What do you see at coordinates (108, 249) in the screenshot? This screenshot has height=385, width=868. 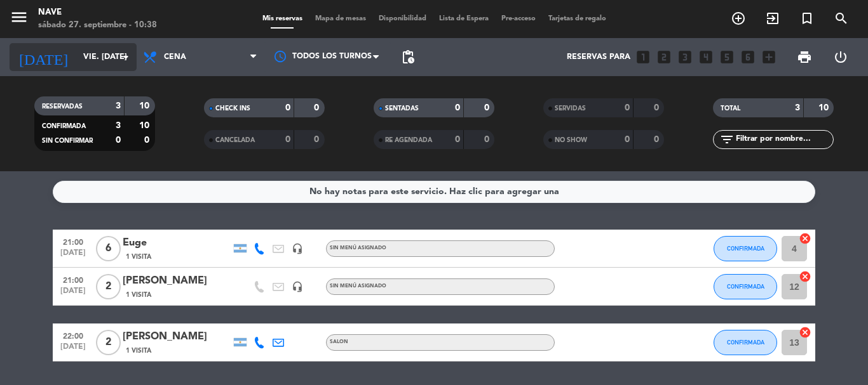 I see `span: 6` at bounding box center [108, 249].